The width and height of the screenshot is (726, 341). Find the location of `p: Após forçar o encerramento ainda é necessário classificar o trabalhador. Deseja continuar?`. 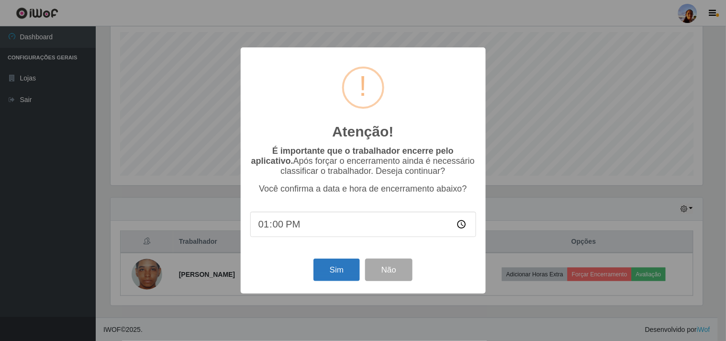

p: Após forçar o encerramento ainda é necessário classificar o trabalhador. Deseja continuar? is located at coordinates (363, 161).